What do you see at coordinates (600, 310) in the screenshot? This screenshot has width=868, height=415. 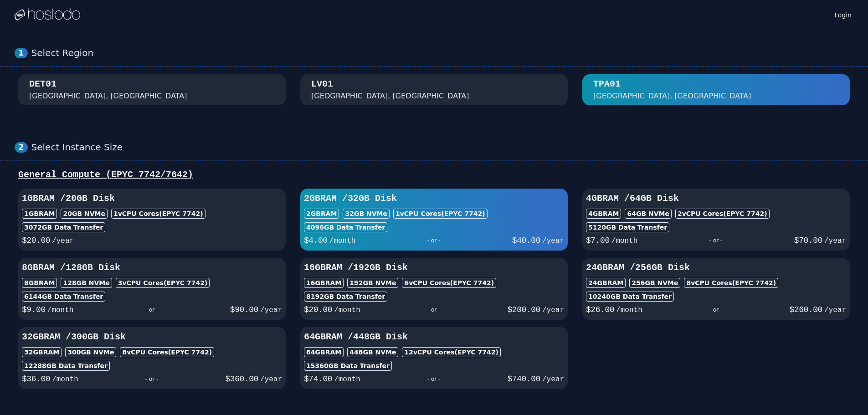 I see `span: $ 26.00` at bounding box center [600, 310].